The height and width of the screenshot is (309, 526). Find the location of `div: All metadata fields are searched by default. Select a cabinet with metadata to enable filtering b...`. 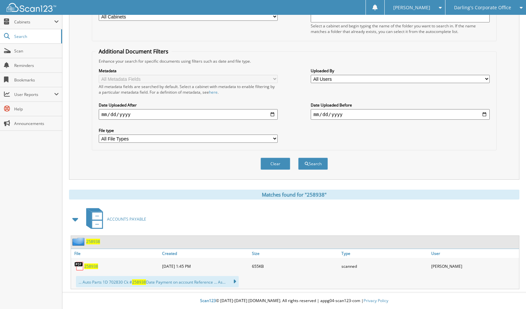

div: All metadata fields are searched by default. Select a cabinet with metadata to enable filtering b... is located at coordinates (188, 89).